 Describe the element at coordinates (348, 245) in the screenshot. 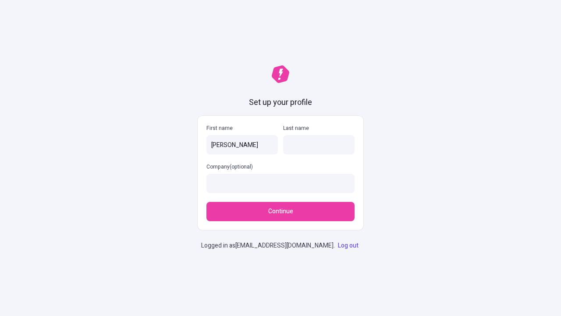

I see `a: Log out` at that location.